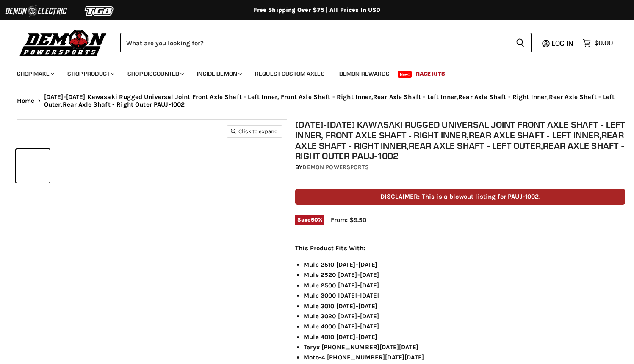  Describe the element at coordinates (314, 219) in the screenshot. I see `span: 50` at that location.